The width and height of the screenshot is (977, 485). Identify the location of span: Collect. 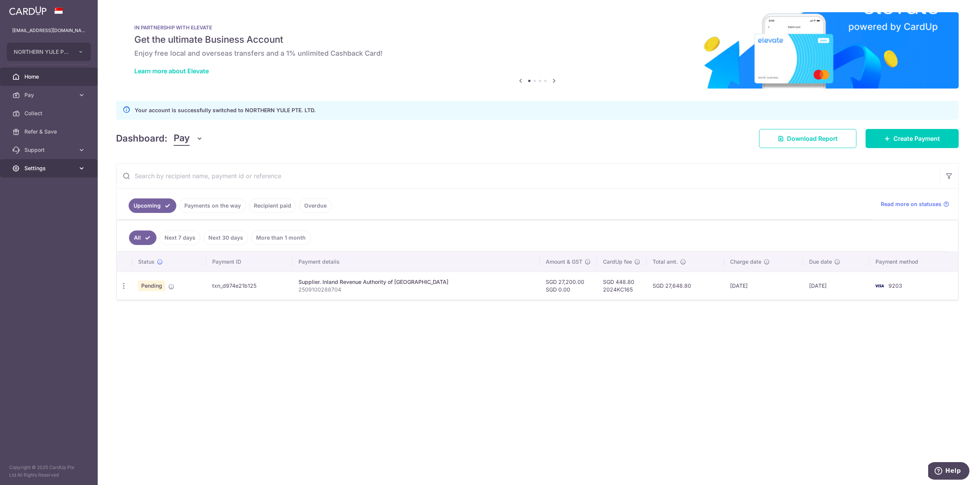
(50, 113).